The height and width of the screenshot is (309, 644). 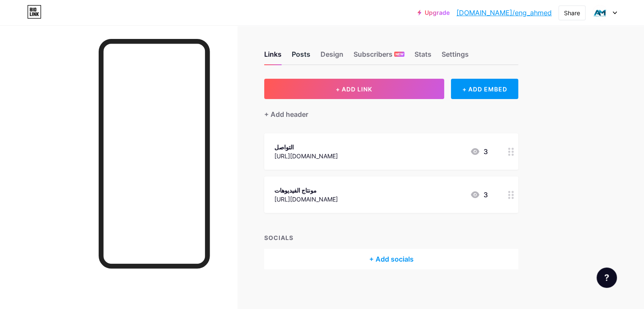 What do you see at coordinates (286, 114) in the screenshot?
I see `div: + Add header` at bounding box center [286, 114].